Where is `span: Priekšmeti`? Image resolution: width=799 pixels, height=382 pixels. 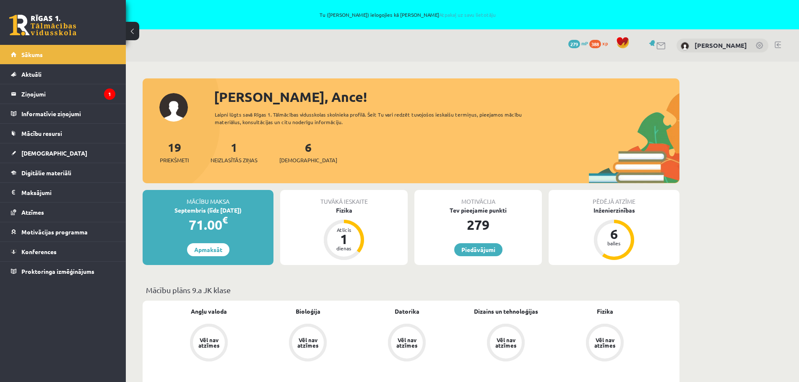
span: Priekšmeti is located at coordinates (174, 160).